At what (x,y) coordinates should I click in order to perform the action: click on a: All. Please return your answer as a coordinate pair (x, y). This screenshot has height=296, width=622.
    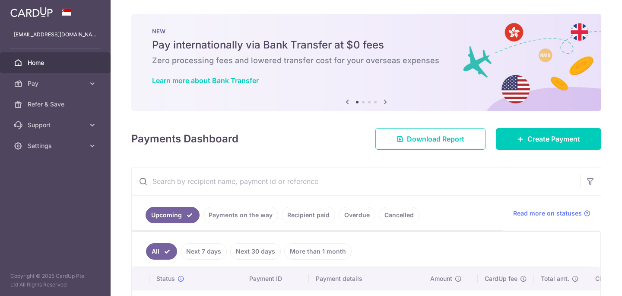
    Looking at the image, I should click on (162, 251).